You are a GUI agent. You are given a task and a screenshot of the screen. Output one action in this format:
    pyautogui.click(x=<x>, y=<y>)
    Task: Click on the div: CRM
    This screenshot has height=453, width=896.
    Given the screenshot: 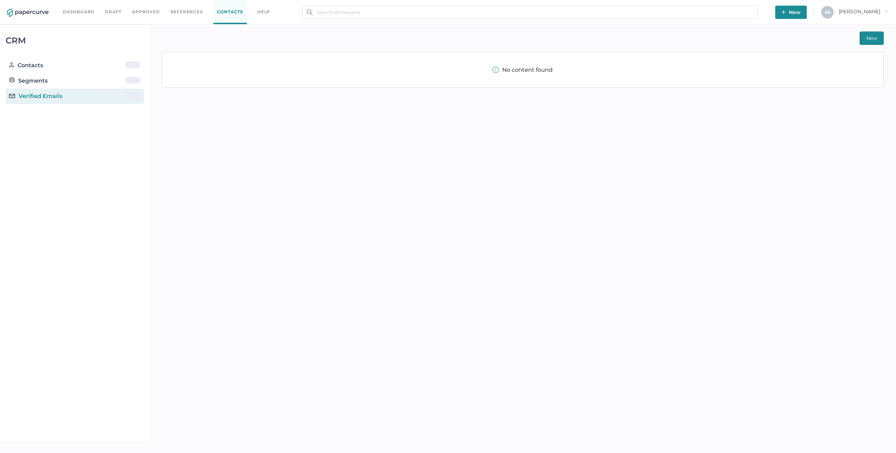 What is the action you would take?
    pyautogui.click(x=75, y=41)
    